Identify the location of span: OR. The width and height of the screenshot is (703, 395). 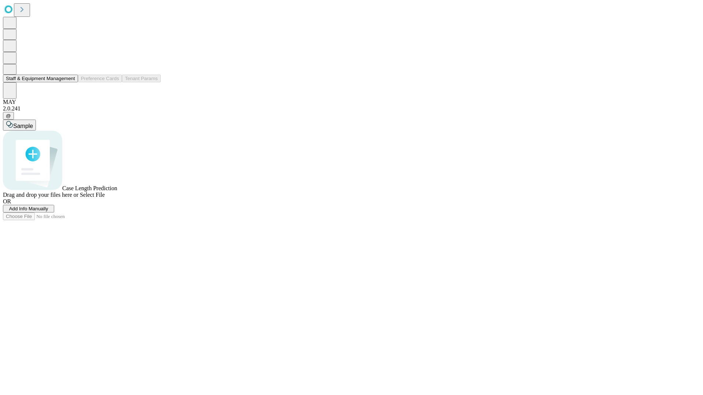
(7, 201).